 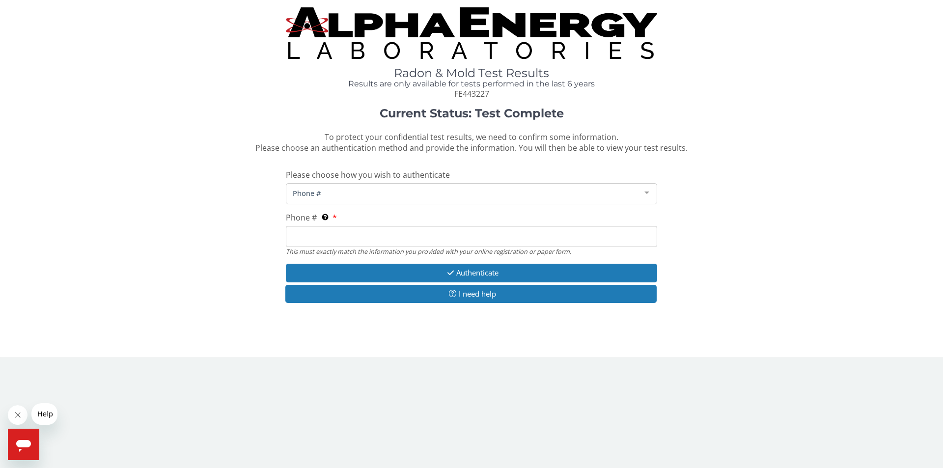 I want to click on span: Please choose how you wish to authenticate, so click(x=368, y=175).